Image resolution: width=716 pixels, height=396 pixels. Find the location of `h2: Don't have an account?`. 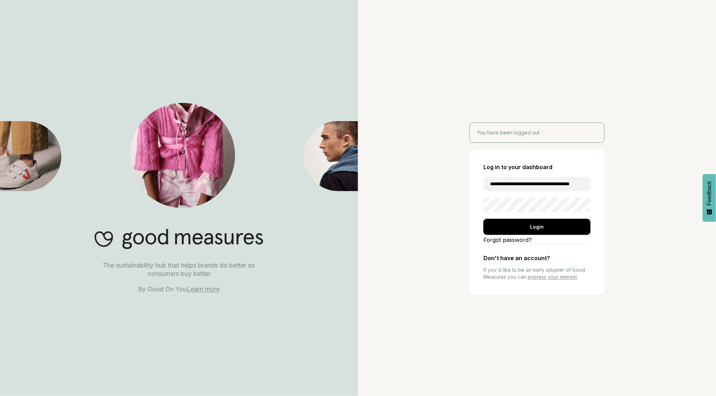

h2: Don't have an account? is located at coordinates (537, 258).